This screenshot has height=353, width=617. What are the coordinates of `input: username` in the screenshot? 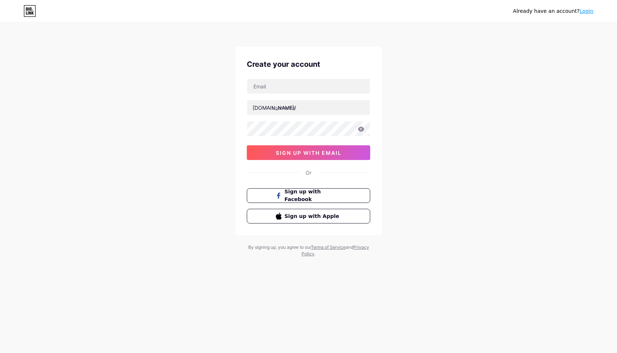 It's located at (308, 108).